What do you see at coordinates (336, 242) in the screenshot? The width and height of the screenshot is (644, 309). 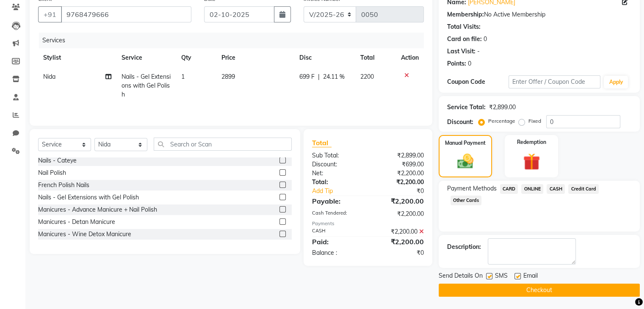 I see `div: Paid:` at bounding box center [336, 242].